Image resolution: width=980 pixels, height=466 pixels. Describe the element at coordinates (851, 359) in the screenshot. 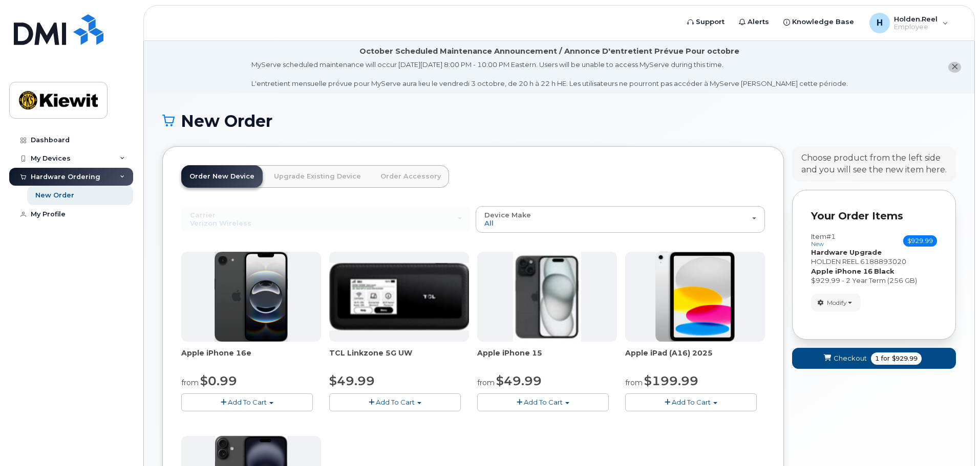

I see `span: Checkout` at that location.